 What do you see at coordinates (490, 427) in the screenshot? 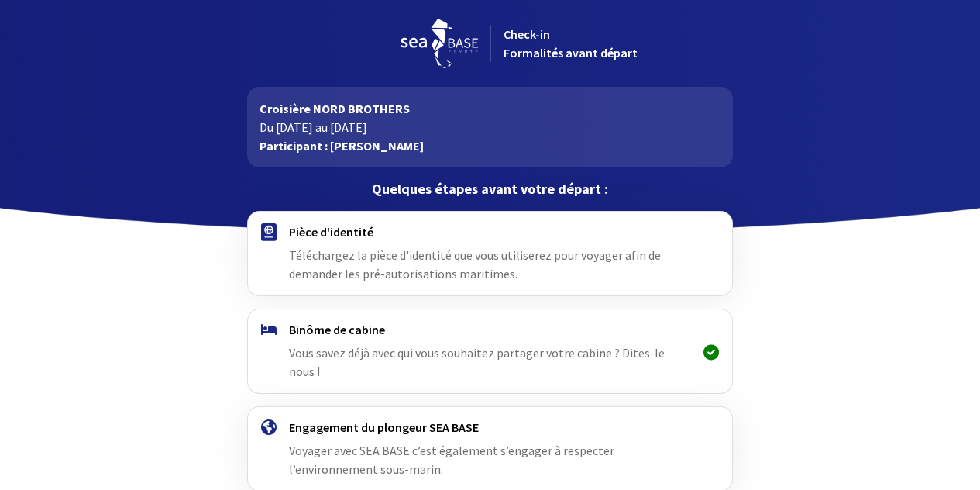
I see `h4: Engagement du plongeur SEA BASE` at bounding box center [490, 427].